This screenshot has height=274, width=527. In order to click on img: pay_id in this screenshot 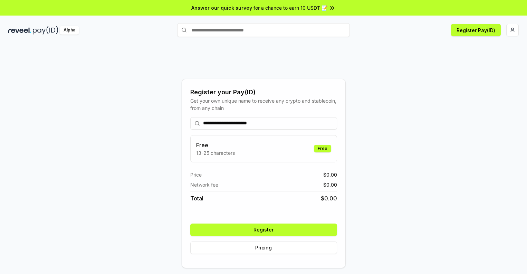, I will do `click(46, 30)`.